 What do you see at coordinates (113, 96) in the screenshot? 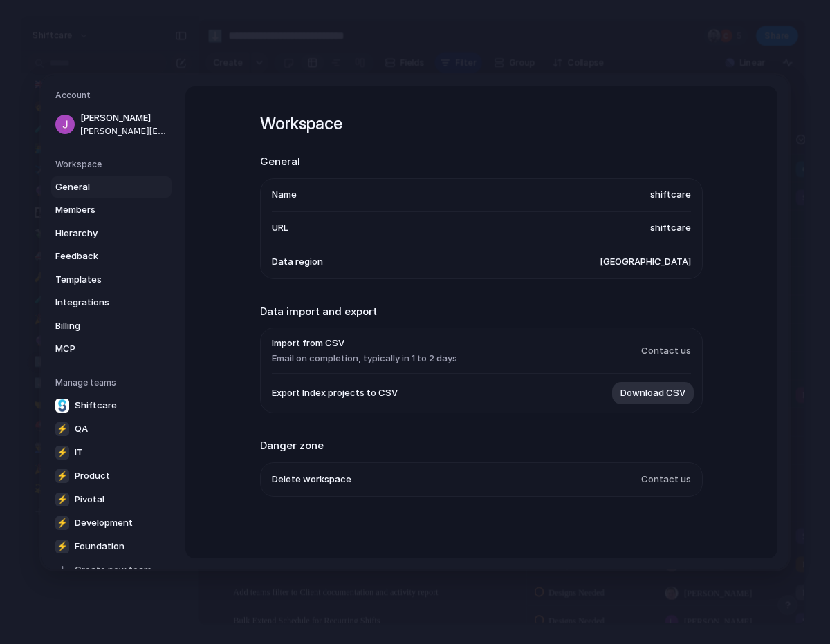
I see `h5: Account` at bounding box center [113, 96].